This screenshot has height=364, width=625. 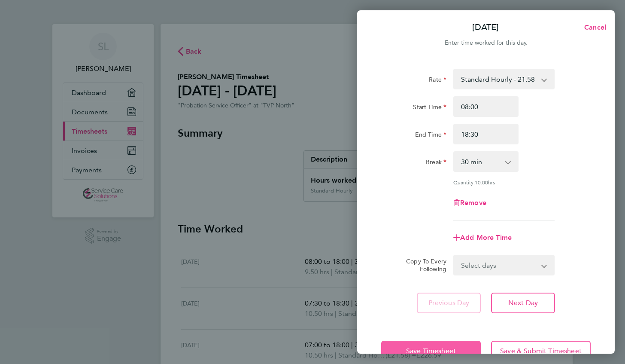 I want to click on label: Start Time, so click(x=430, y=108).